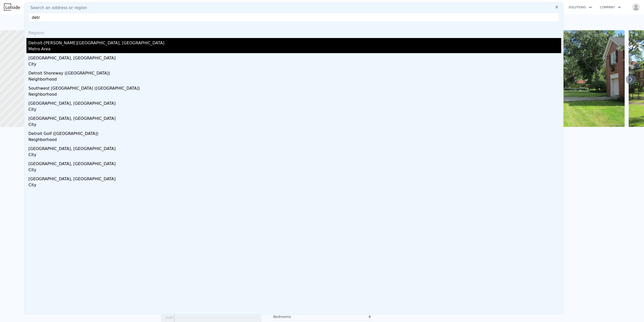 The height and width of the screenshot is (322, 644). I want to click on div: 8, so click(346, 317).